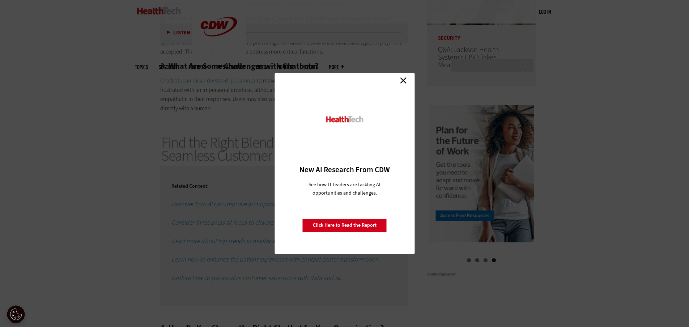 The height and width of the screenshot is (327, 689). Describe the element at coordinates (344, 170) in the screenshot. I see `h3: New AI Research From CDW` at that location.